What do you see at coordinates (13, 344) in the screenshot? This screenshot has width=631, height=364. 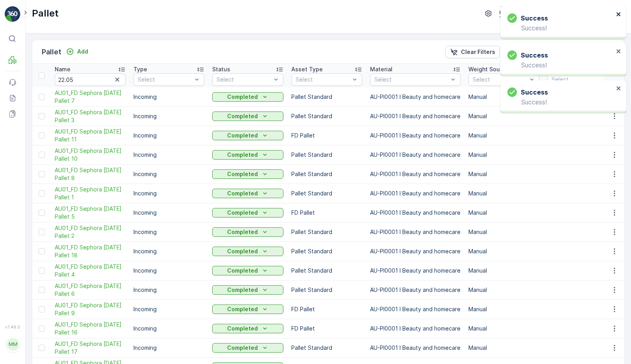 I see `div: MM` at bounding box center [13, 344].